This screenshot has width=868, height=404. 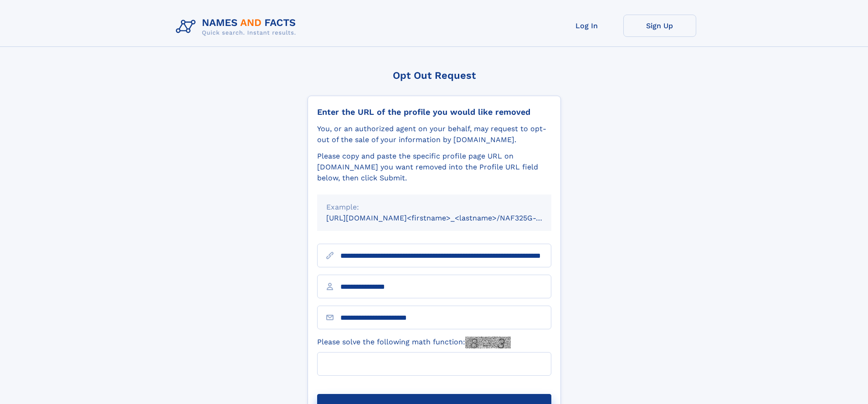 What do you see at coordinates (238, 27) in the screenshot?
I see `img: Logo Names and Facts` at bounding box center [238, 27].